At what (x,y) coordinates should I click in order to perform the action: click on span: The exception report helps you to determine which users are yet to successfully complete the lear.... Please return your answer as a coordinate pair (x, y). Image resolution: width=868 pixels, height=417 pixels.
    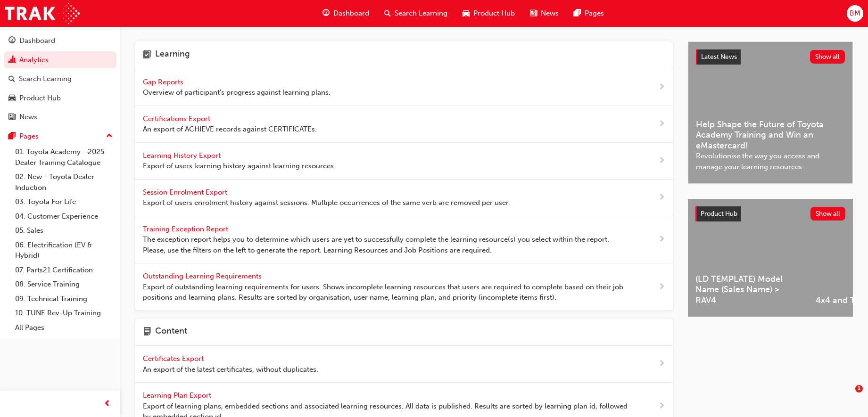
    Looking at the image, I should click on (385, 245).